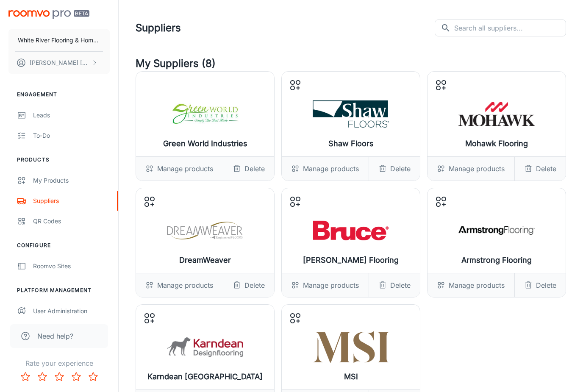 The image size is (583, 392). Describe the element at coordinates (351, 114) in the screenshot. I see `img: Shaw Floors` at that location.